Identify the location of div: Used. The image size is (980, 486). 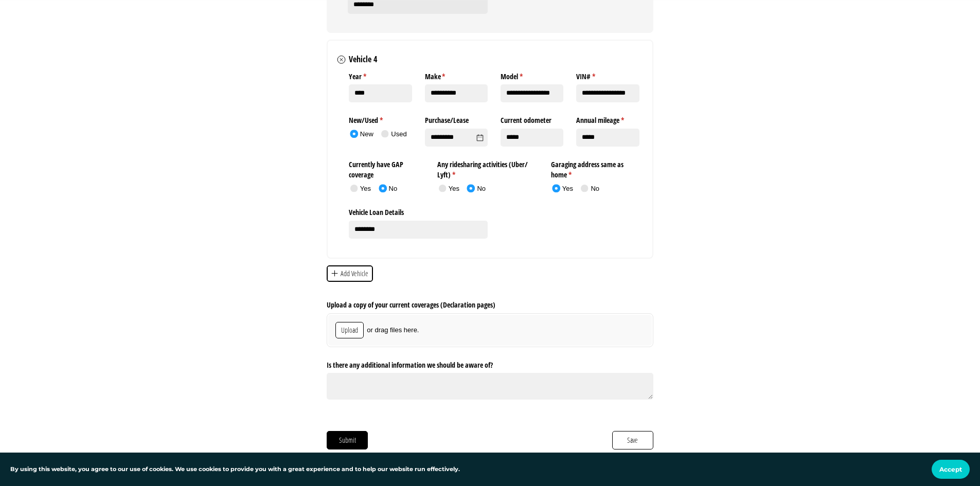
(399, 135).